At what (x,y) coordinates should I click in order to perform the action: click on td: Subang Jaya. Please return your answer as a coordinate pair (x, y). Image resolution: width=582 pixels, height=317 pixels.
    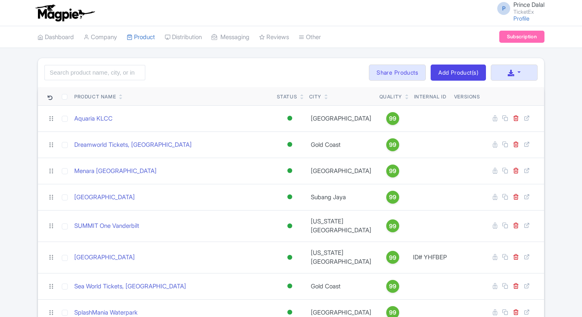
    Looking at the image, I should click on (341, 197).